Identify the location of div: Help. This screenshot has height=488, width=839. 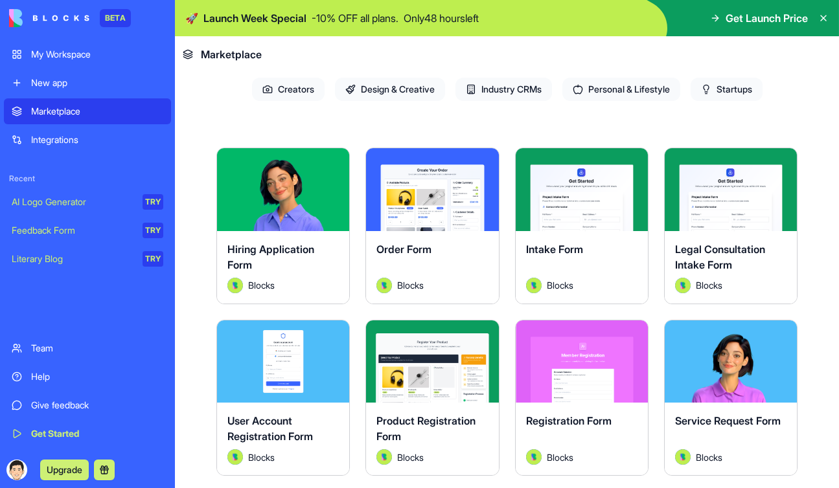
(97, 377).